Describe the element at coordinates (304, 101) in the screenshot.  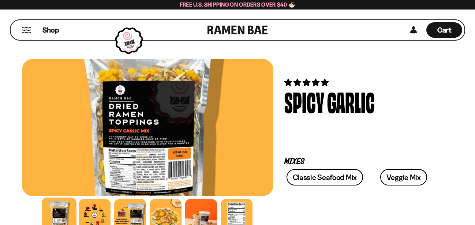
I see `div: Spicy` at that location.